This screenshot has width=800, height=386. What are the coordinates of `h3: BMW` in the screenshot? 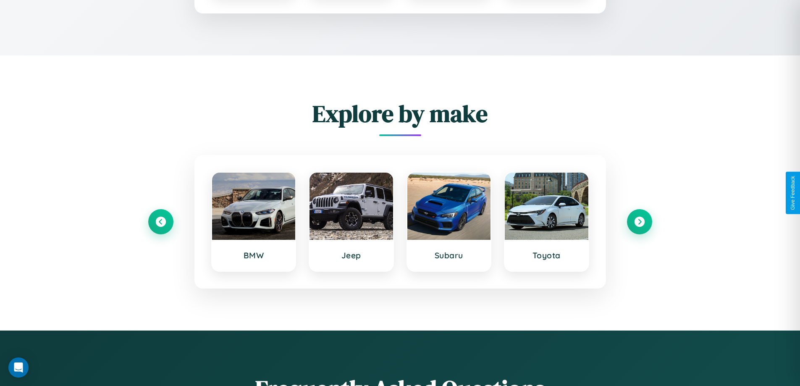 It's located at (254, 255).